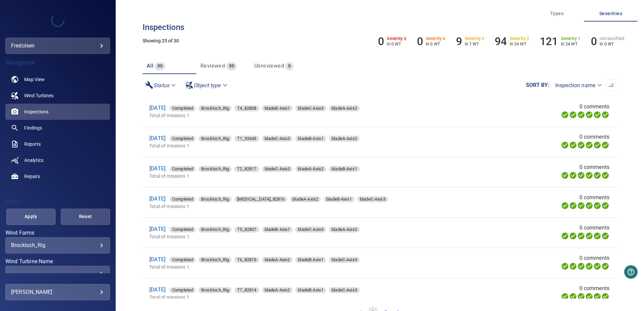 The width and height of the screenshot is (643, 311). Describe the element at coordinates (57, 274) in the screenshot. I see `div: Wind Turbine Name` at that location.